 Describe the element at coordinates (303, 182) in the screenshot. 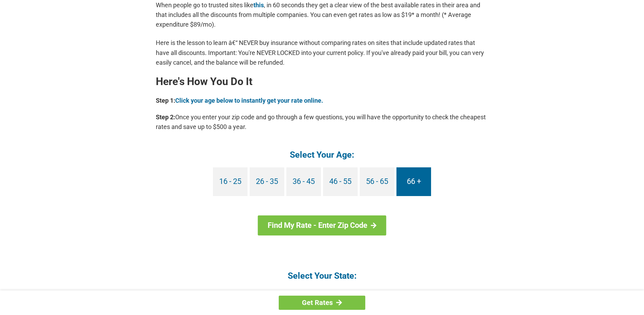

I see `a: 36 - 45` at that location.